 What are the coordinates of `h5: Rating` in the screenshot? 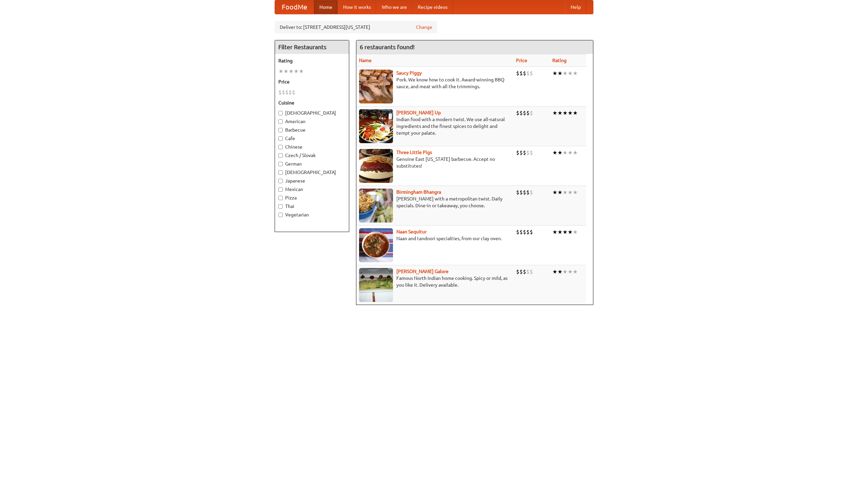 It's located at (312, 61).